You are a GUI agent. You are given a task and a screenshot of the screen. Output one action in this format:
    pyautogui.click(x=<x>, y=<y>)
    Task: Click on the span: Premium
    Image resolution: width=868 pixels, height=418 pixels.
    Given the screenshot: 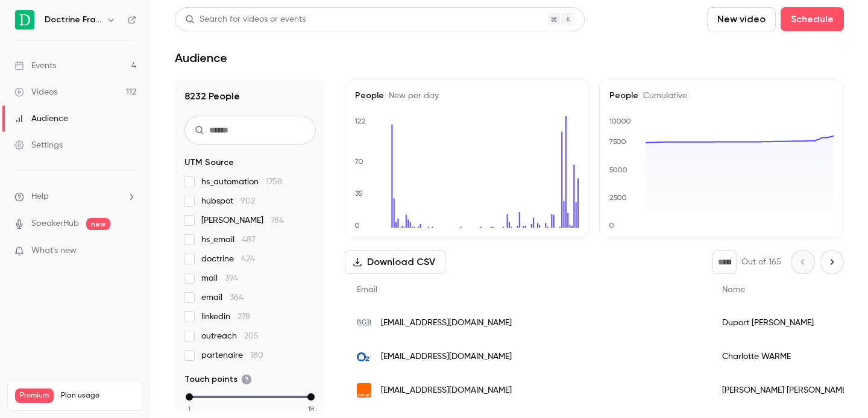 What is the action you would take?
    pyautogui.click(x=34, y=396)
    